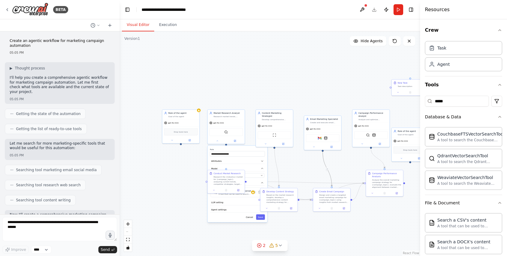 The image size is (507, 256). What do you see at coordinates (402, 83) in the screenshot?
I see `div: New Task` at bounding box center [402, 83].